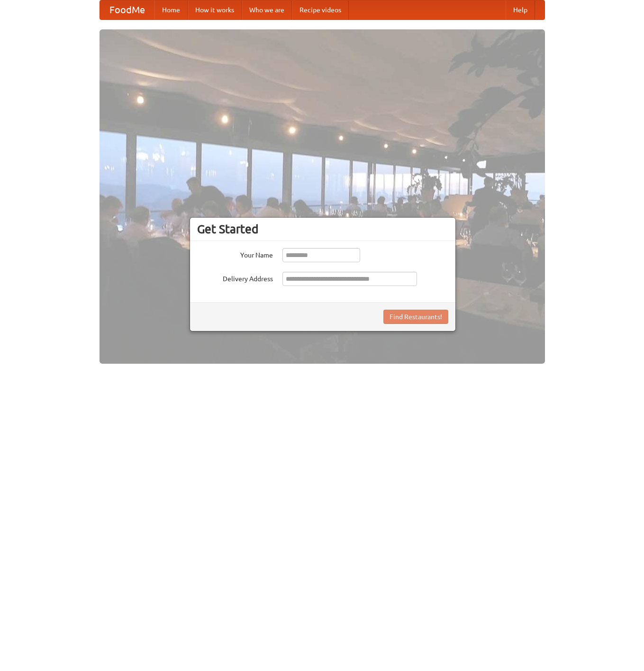  What do you see at coordinates (267, 10) in the screenshot?
I see `a: Who we are` at bounding box center [267, 10].